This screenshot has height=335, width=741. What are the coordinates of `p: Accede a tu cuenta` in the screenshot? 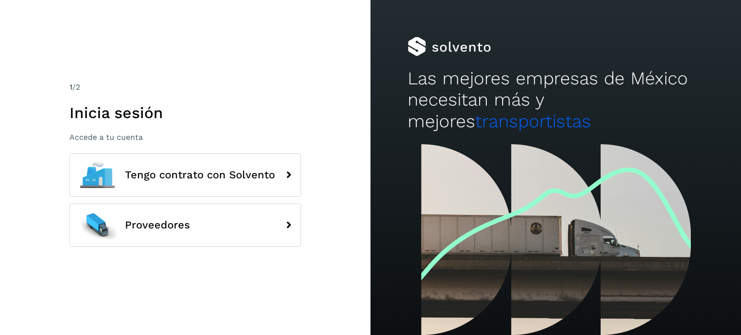 It's located at (185, 137).